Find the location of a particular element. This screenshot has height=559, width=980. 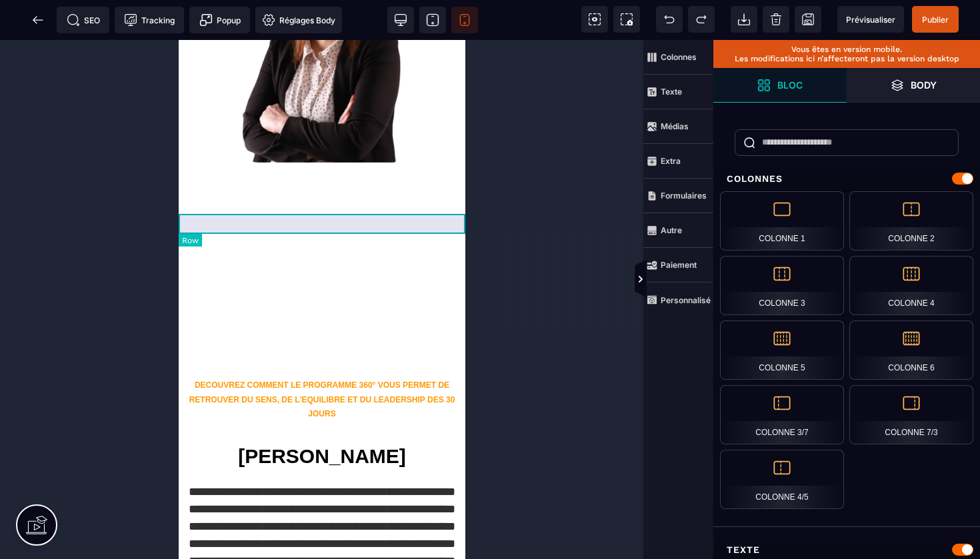

div: Colonne 2 is located at coordinates (912, 220).